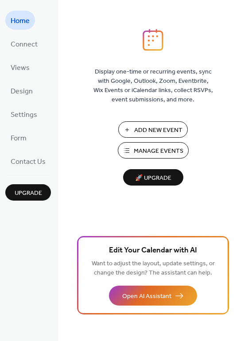 Image resolution: width=248 pixels, height=341 pixels. What do you see at coordinates (24, 44) in the screenshot?
I see `span: Connect` at bounding box center [24, 44].